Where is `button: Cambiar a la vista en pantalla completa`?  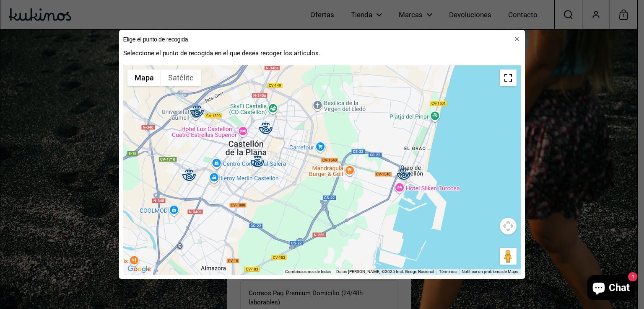 button: Cambiar a la vista en pantalla completa is located at coordinates (508, 78).